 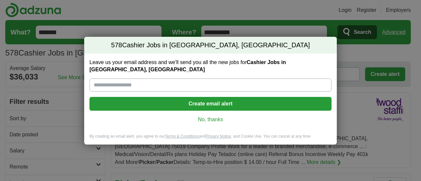 What do you see at coordinates (211, 104) in the screenshot?
I see `button: Create email alert` at bounding box center [211, 104].